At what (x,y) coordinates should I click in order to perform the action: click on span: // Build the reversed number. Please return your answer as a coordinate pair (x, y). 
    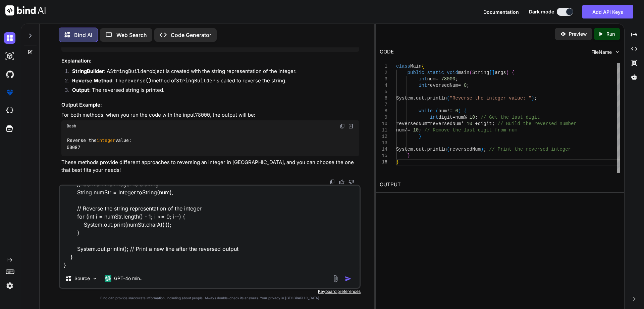
    Looking at the image, I should click on (537, 124).